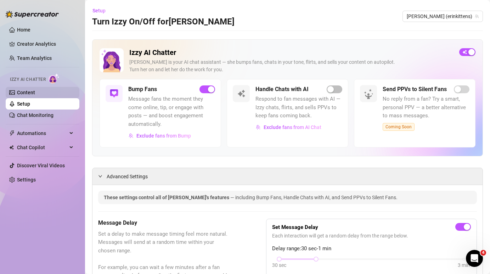 The height and width of the screenshot is (274, 490). I want to click on button: Exclude fans from Bump, so click(160, 136).